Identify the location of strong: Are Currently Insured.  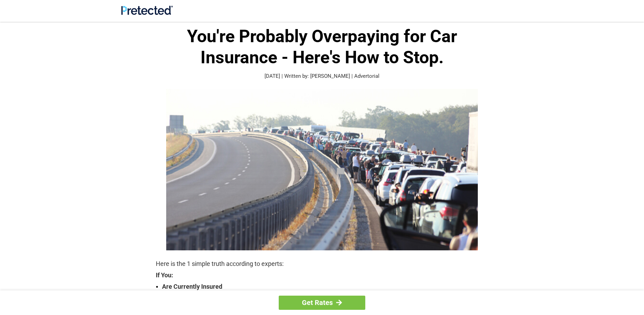
(325, 287).